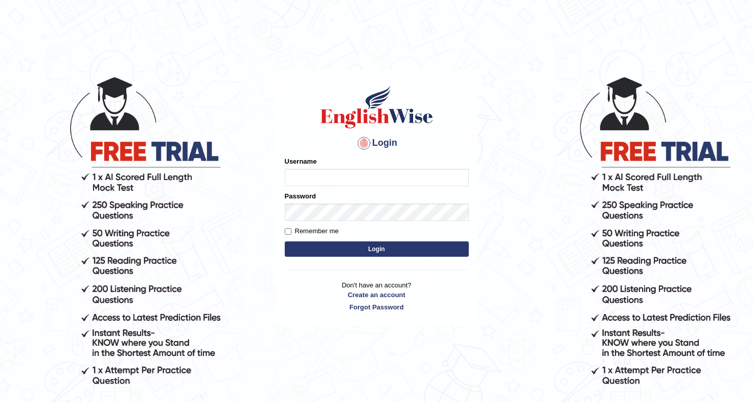  I want to click on a: Create an account, so click(377, 294).